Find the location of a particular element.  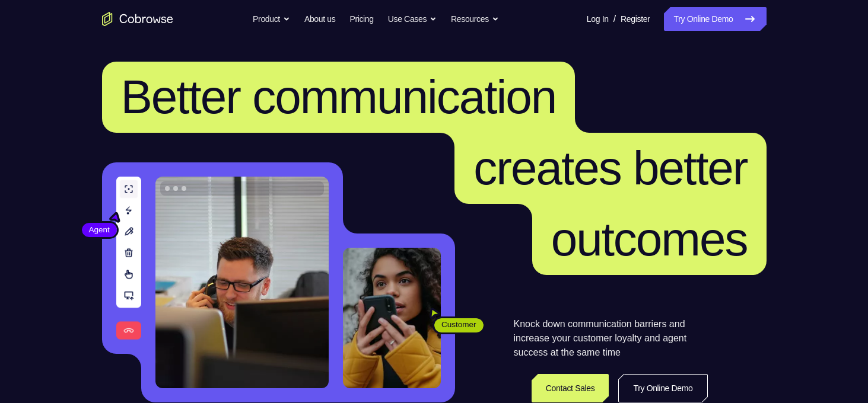

span: outcomes is located at coordinates (649, 239).